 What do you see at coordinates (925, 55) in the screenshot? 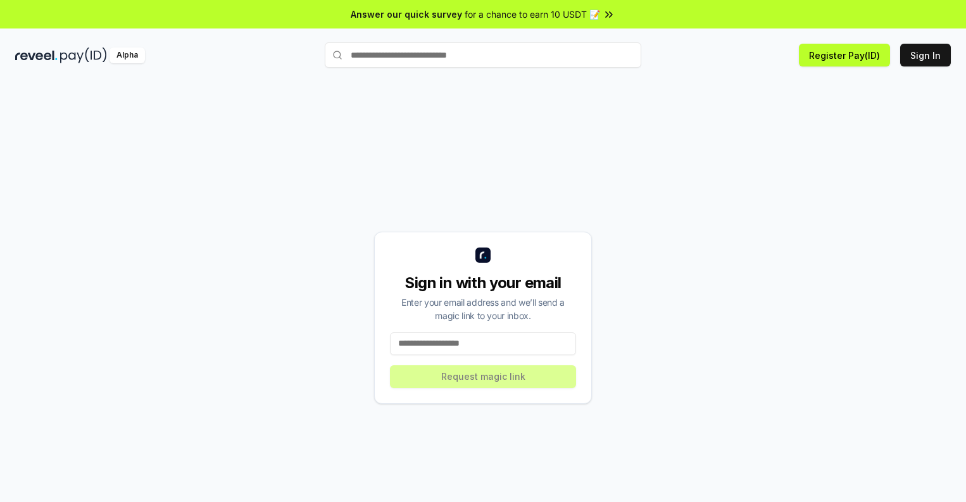
I see `button: Sign In` at bounding box center [925, 55].